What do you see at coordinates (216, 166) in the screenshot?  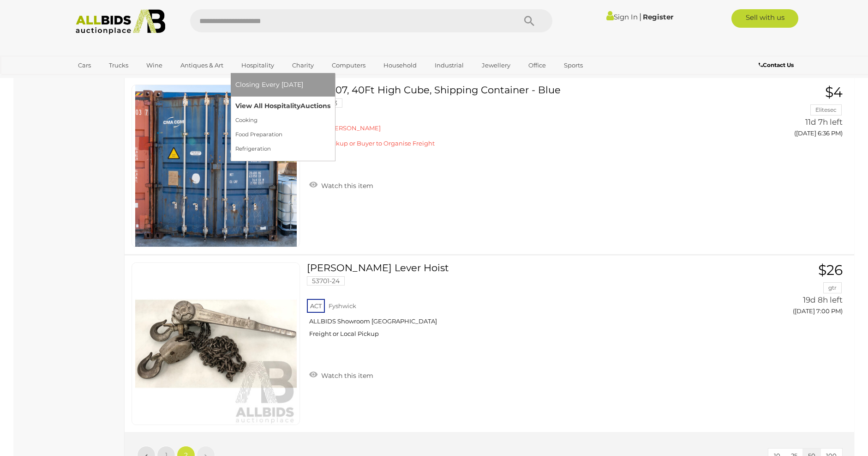 I see `img: 54559-3a.jpg` at bounding box center [216, 166].